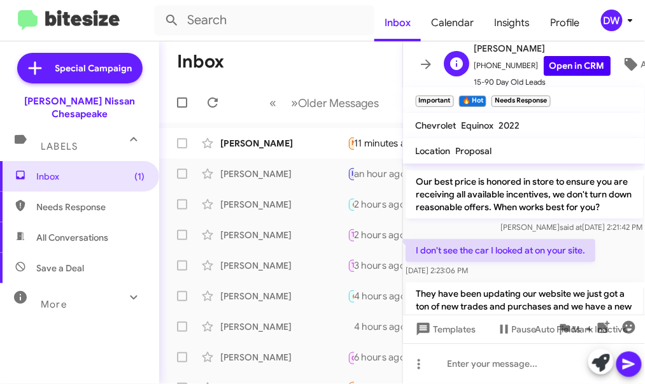  Describe the element at coordinates (565, 23) in the screenshot. I see `a: Profile` at that location.